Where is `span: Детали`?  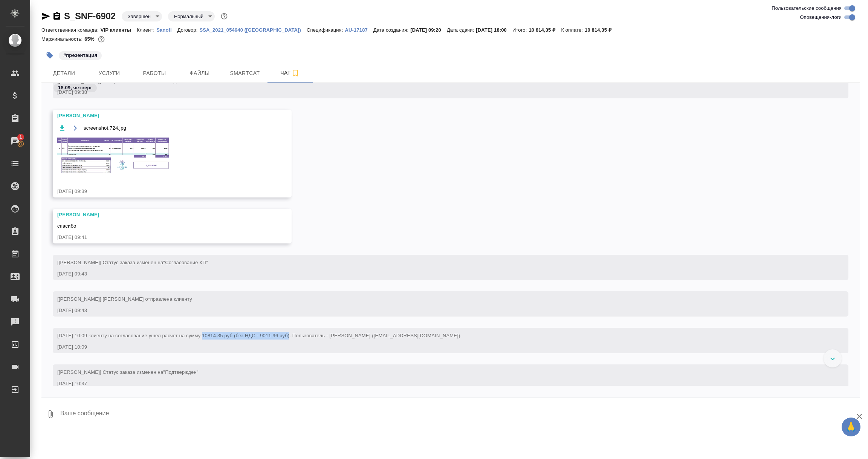 span: Детали is located at coordinates (64, 73).